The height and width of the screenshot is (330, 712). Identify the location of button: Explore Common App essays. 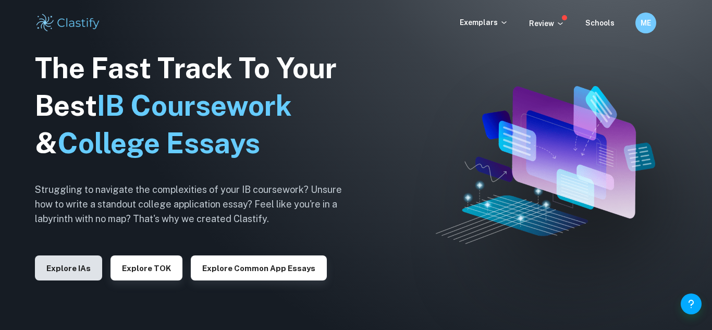
(259, 268).